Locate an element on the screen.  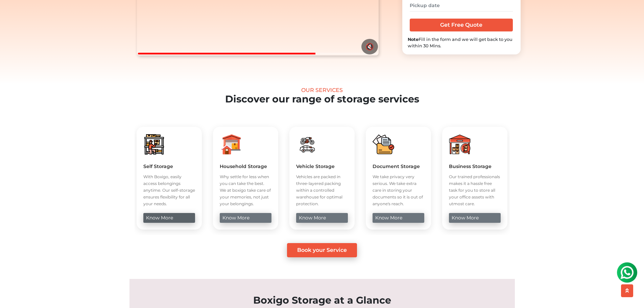
div: Fill in the form and we will get back to you within 30 Mins. is located at coordinates (461, 43).